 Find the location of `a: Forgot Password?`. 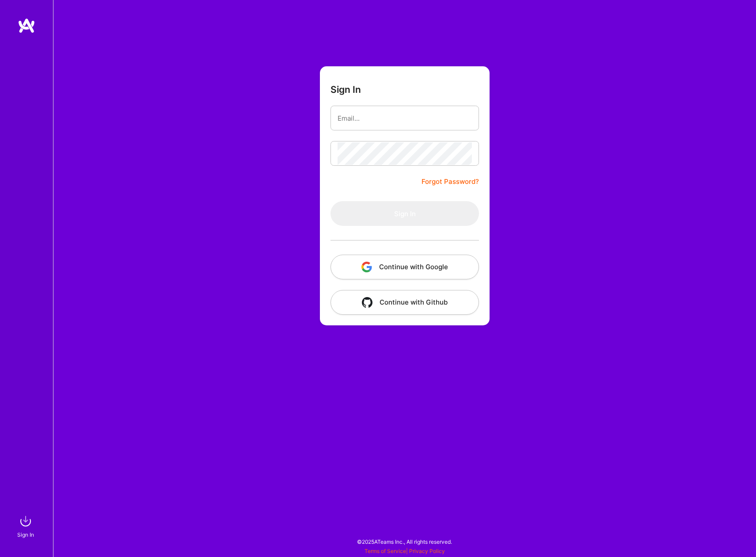

a: Forgot Password? is located at coordinates (450, 182).